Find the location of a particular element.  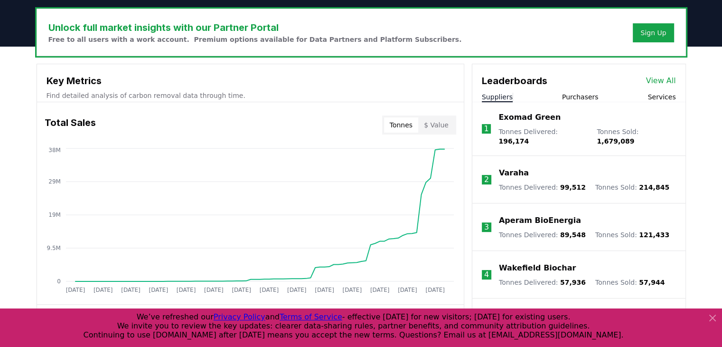

button: Purchasers is located at coordinates (580, 97).